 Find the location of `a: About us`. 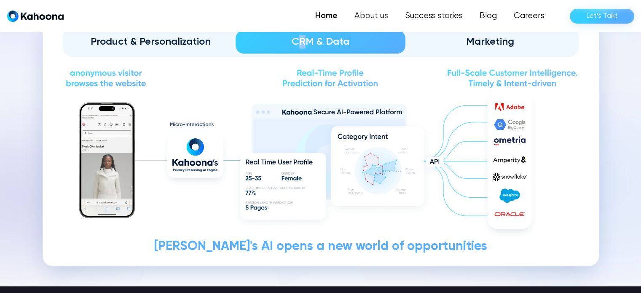

a: About us is located at coordinates (371, 16).